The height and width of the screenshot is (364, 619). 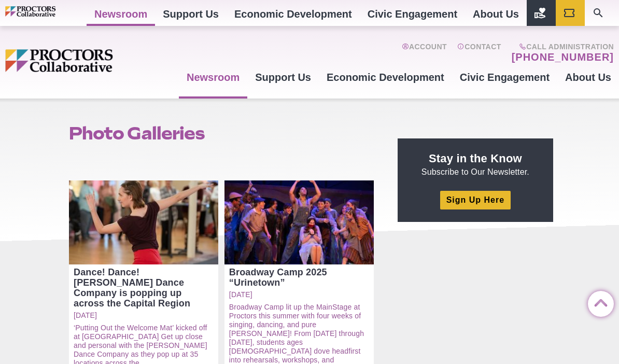 What do you see at coordinates (222, 133) in the screenshot?
I see `h1: Photo Galleries` at bounding box center [222, 133].